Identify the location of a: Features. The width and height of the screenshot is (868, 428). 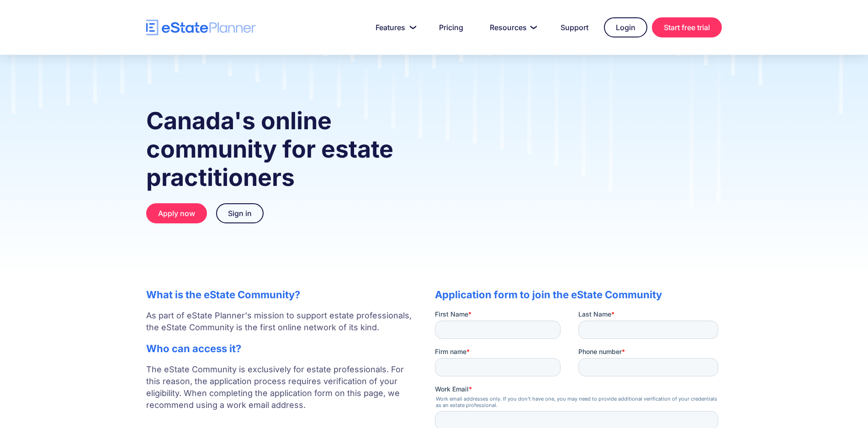
(393, 27).